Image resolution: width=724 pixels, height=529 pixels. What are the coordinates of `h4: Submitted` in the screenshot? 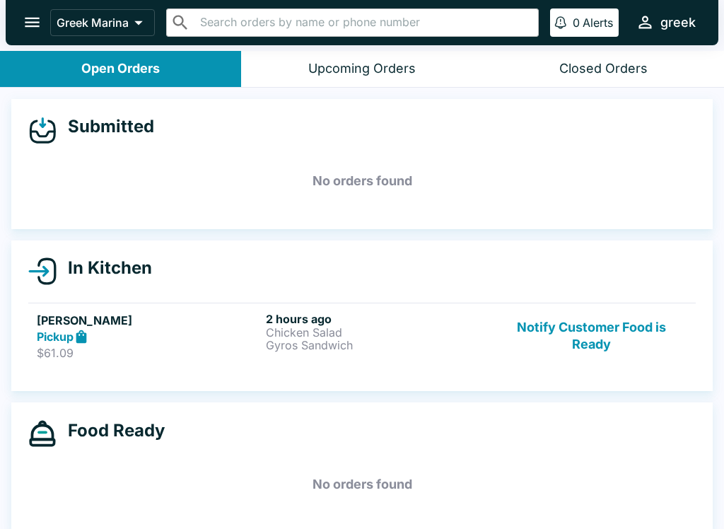 It's located at (105, 126).